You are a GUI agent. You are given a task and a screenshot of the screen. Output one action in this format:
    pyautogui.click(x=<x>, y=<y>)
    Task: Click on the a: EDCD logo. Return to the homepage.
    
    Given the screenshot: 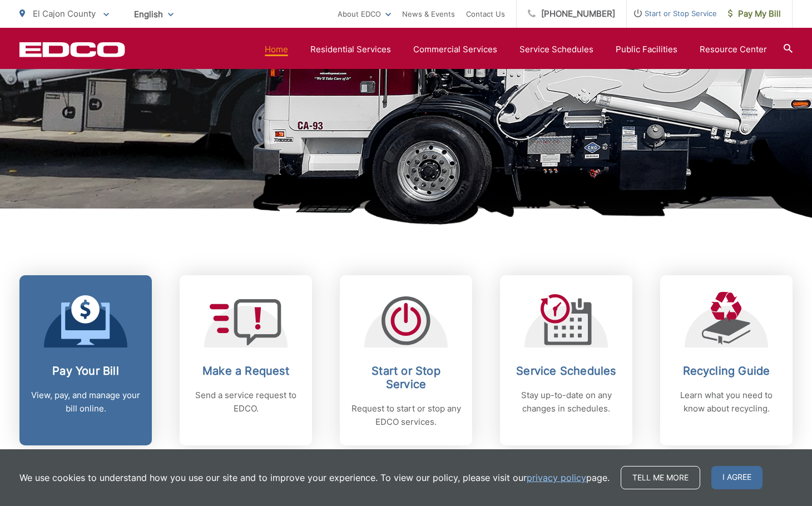 What is the action you would take?
    pyautogui.click(x=72, y=49)
    